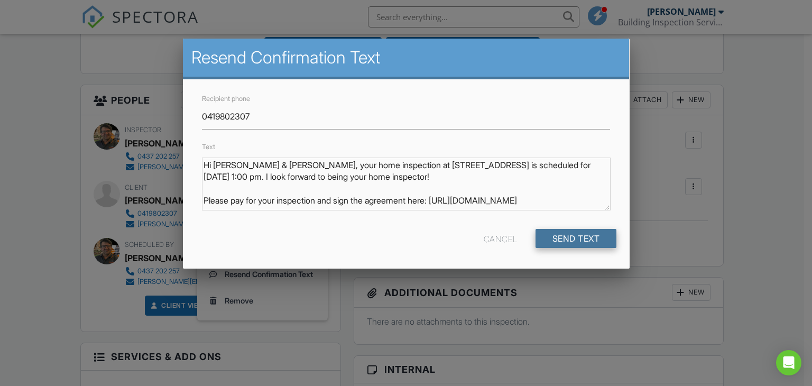  What do you see at coordinates (406, 58) in the screenshot?
I see `h2: Resend Confirmation Text` at bounding box center [406, 58].